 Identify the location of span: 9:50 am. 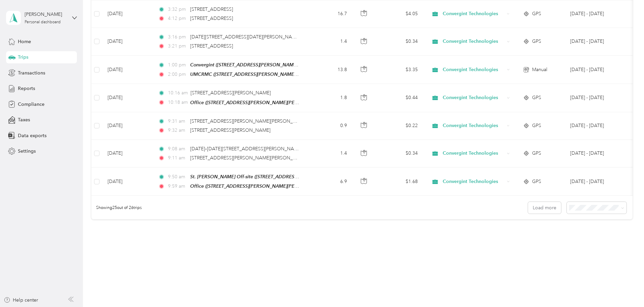
(178, 177).